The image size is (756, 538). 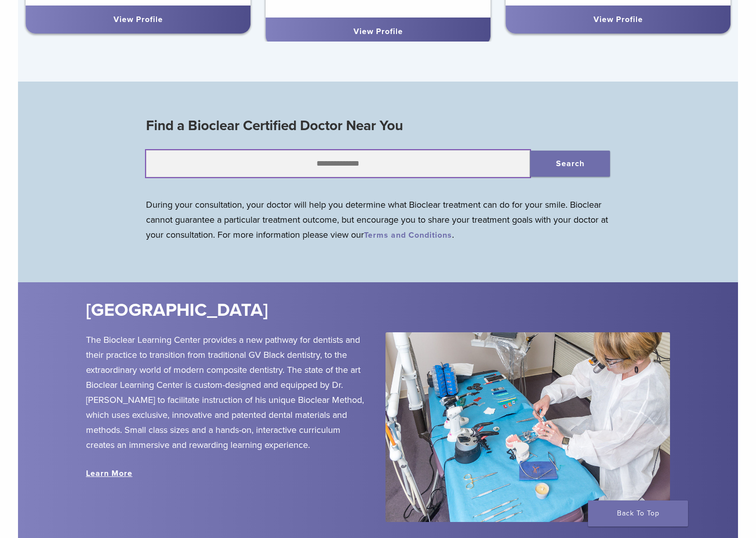 I want to click on a: Back To Top, so click(x=637, y=513).